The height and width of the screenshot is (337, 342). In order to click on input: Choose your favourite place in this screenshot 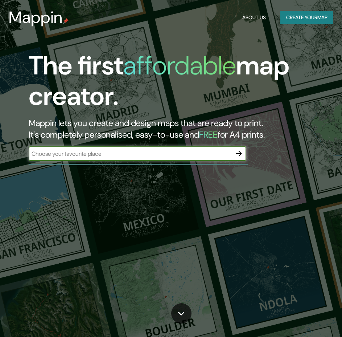, I will do `click(130, 153)`.